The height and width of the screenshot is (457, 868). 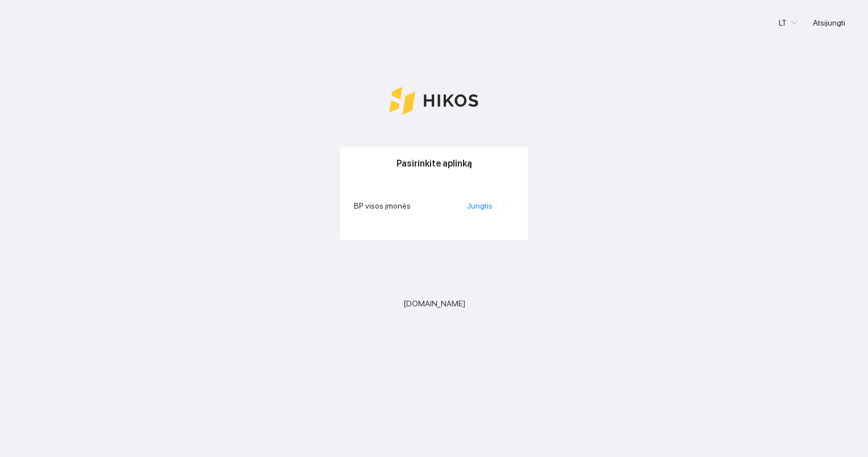 I want to click on a: Jungtis, so click(x=479, y=206).